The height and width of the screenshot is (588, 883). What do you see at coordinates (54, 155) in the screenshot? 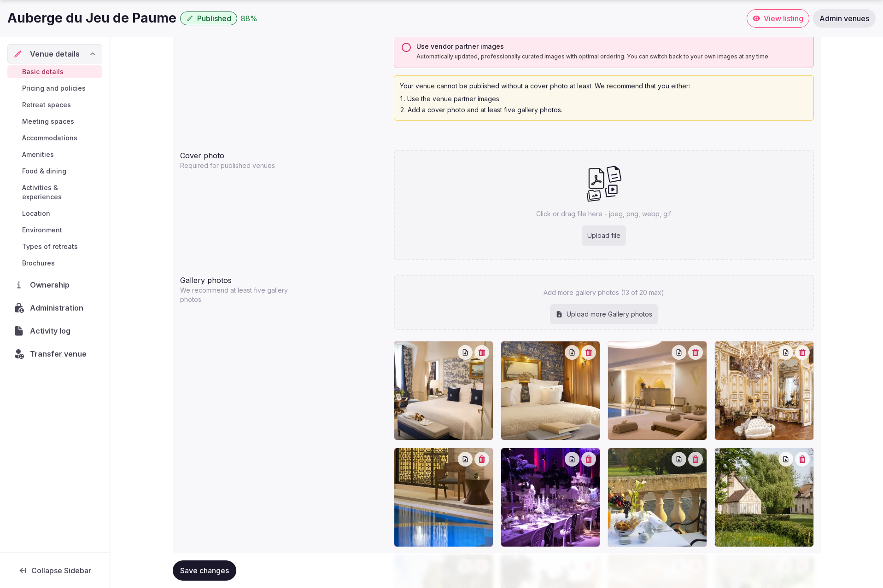
I see `a: Amenities` at bounding box center [54, 155].